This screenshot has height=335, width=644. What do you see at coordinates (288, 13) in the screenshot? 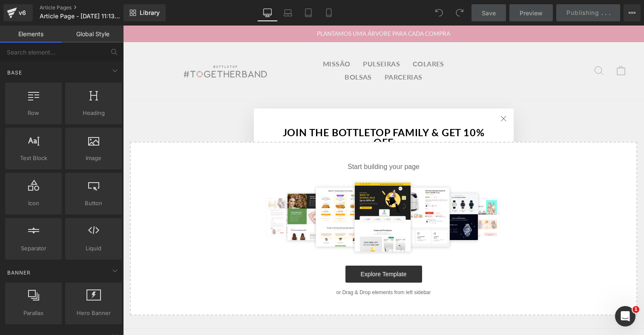
I see `a: Laptop` at bounding box center [288, 13].